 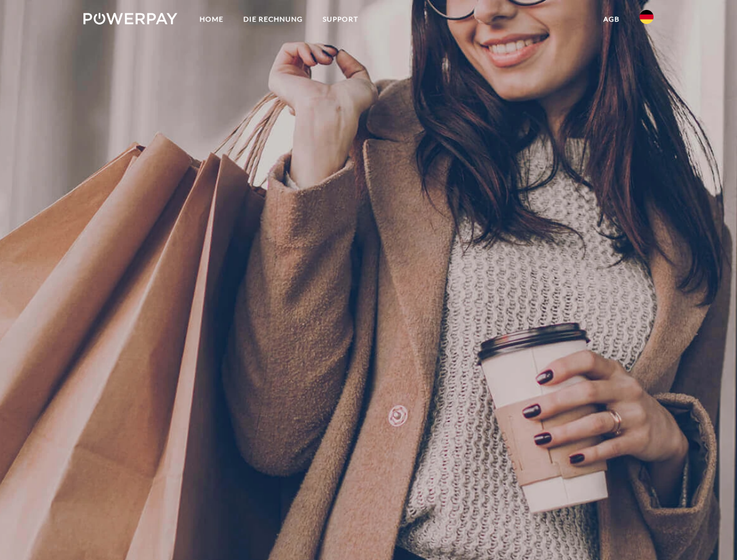 I want to click on img: logo-powerpay-white.svg, so click(x=130, y=19).